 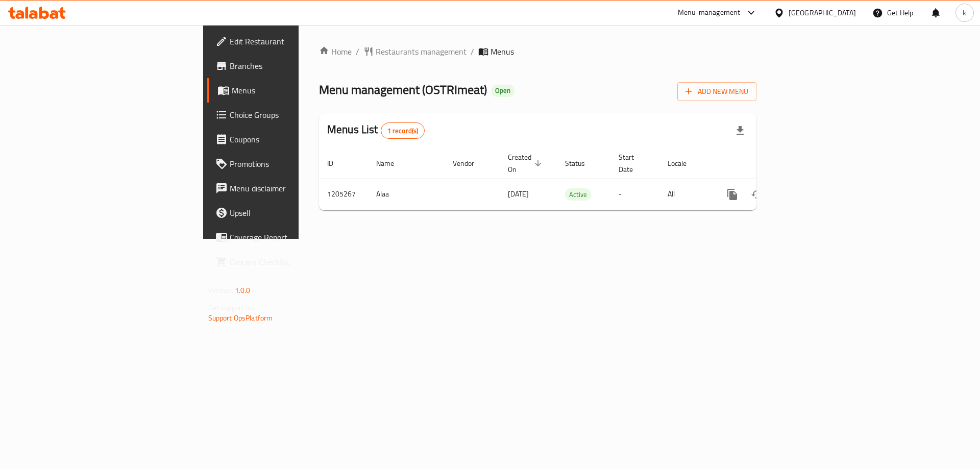 I want to click on span: Add New Menu, so click(x=717, y=92).